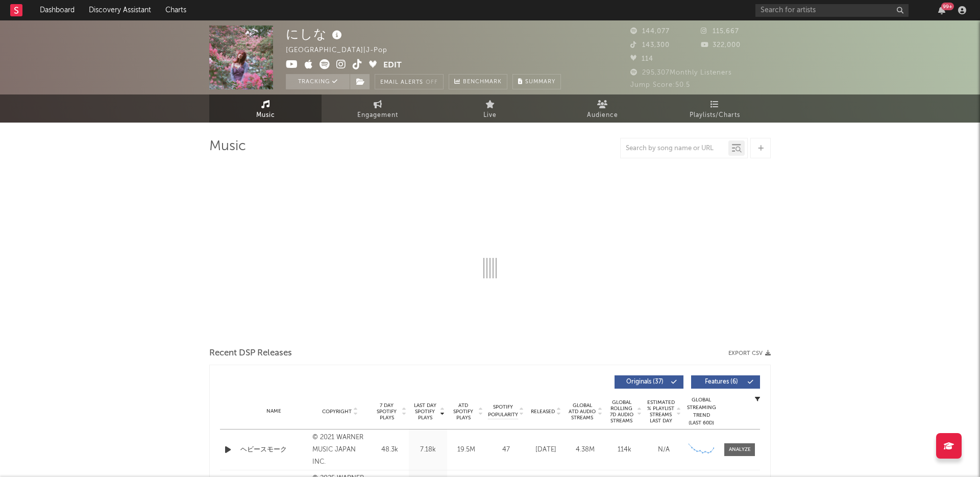 Image resolution: width=980 pixels, height=477 pixels. I want to click on button: Originals(37), so click(649, 382).